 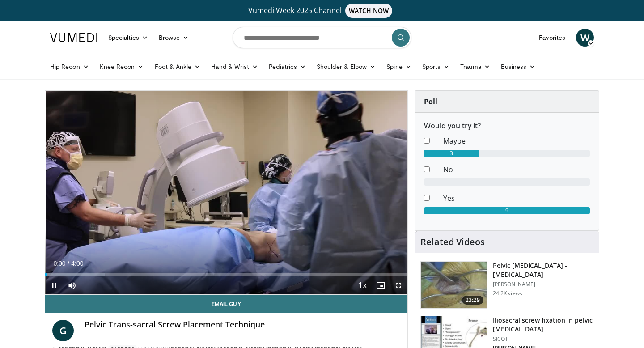 What do you see at coordinates (287, 67) in the screenshot?
I see `a: Pediatrics` at bounding box center [287, 67].